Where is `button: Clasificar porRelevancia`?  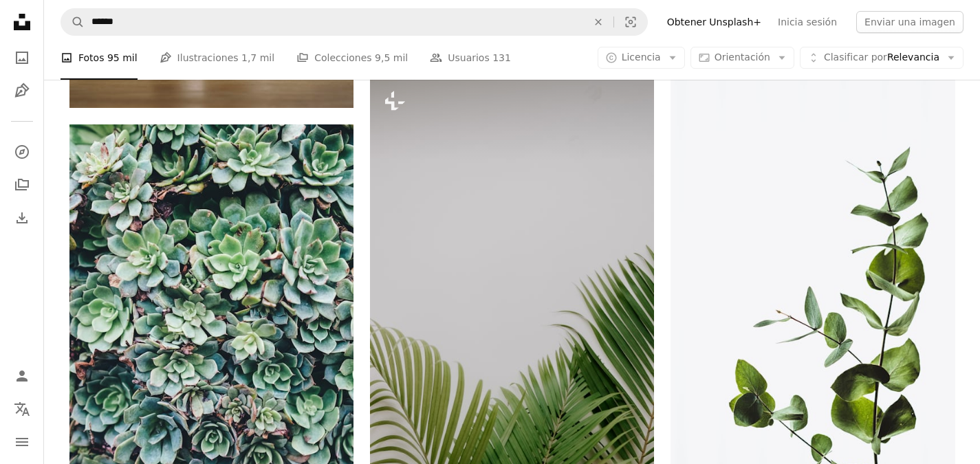
button: Clasificar porRelevancia is located at coordinates (882, 58).